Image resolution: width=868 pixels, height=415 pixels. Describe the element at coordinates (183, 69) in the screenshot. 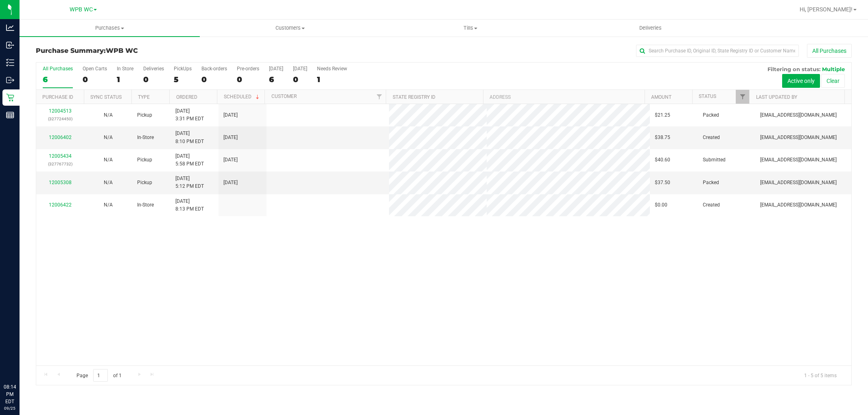

I see `div: PickUps` at that location.